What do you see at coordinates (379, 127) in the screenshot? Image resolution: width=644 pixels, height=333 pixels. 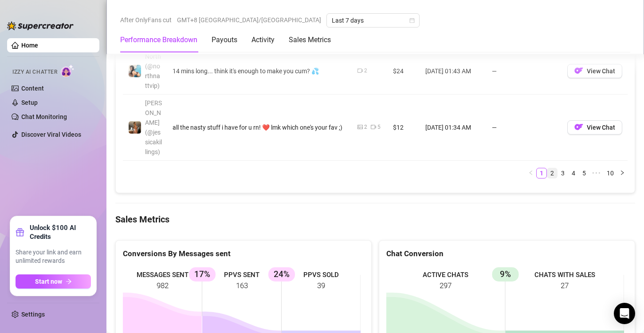 I see `div: 5` at bounding box center [379, 127].